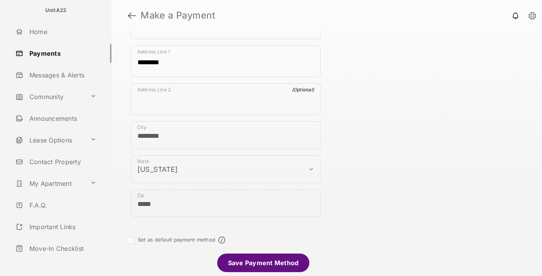 The image size is (542, 276). What do you see at coordinates (62, 248) in the screenshot?
I see `a: Move-In Checklist` at bounding box center [62, 248].